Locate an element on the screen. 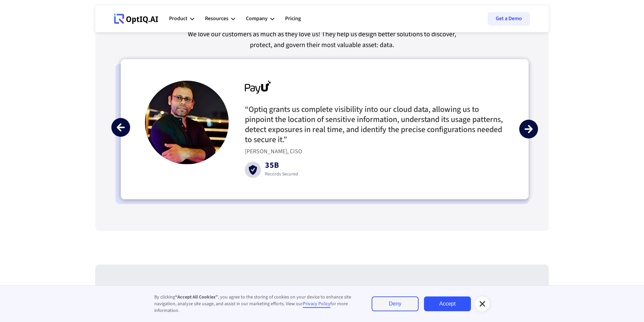 The width and height of the screenshot is (644, 322). a: Webflow Homepage is located at coordinates (136, 19).